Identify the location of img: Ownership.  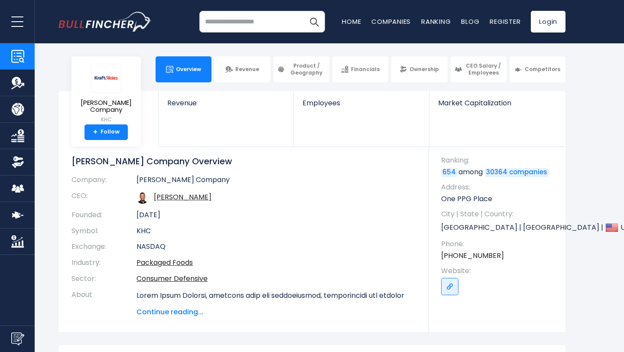
(18, 162).